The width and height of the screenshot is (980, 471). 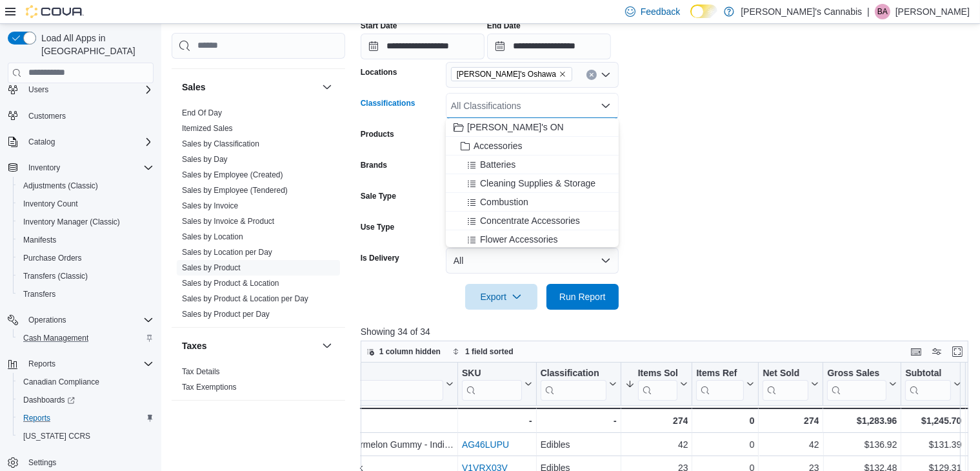 I want to click on div: Brandon Arrigo, so click(x=883, y=12).